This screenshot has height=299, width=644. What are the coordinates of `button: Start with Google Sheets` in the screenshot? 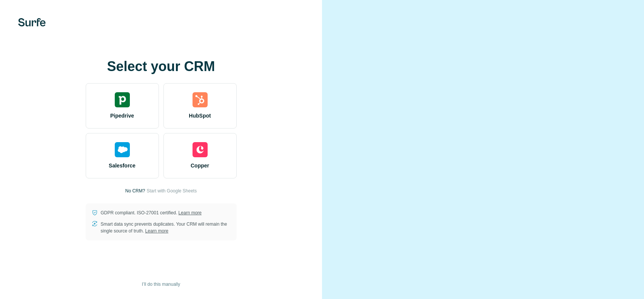 It's located at (172, 191).